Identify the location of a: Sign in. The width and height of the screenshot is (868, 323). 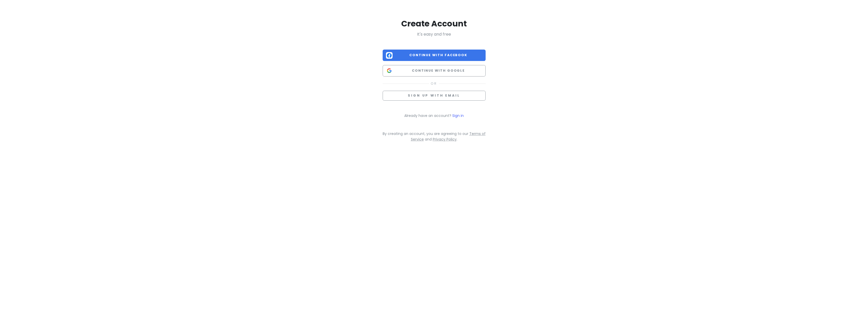
(458, 116).